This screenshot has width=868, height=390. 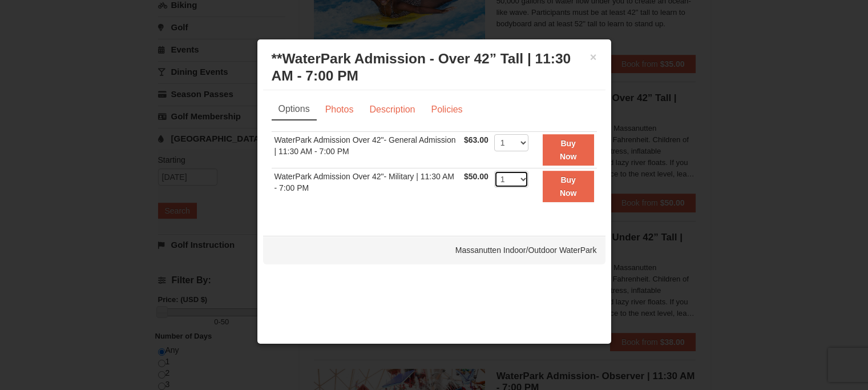 I want to click on a: Photos, so click(x=339, y=110).